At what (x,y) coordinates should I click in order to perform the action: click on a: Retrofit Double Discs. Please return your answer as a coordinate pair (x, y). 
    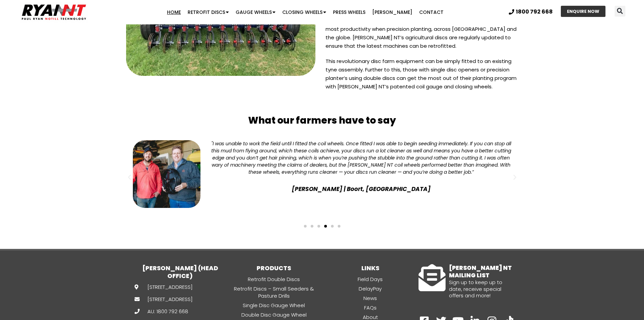
    Looking at the image, I should click on (274, 279).